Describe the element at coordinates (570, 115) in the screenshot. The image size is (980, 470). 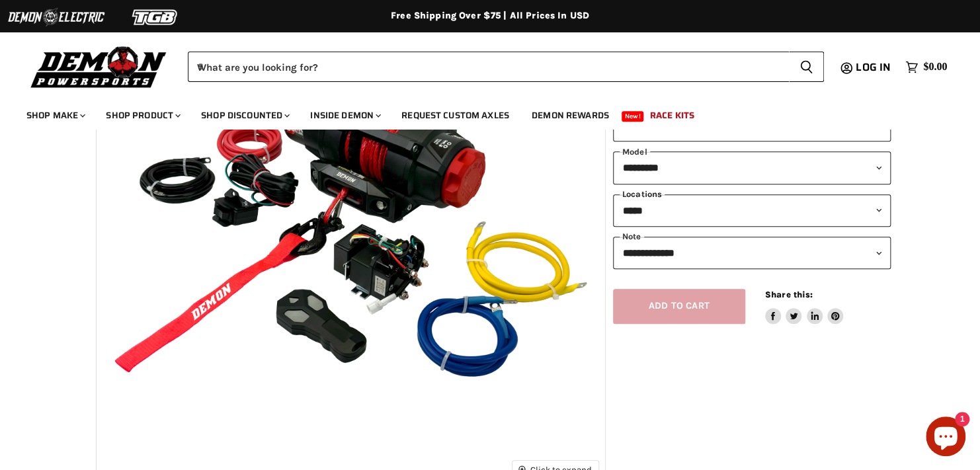
I see `a: Demon Rewards` at that location.